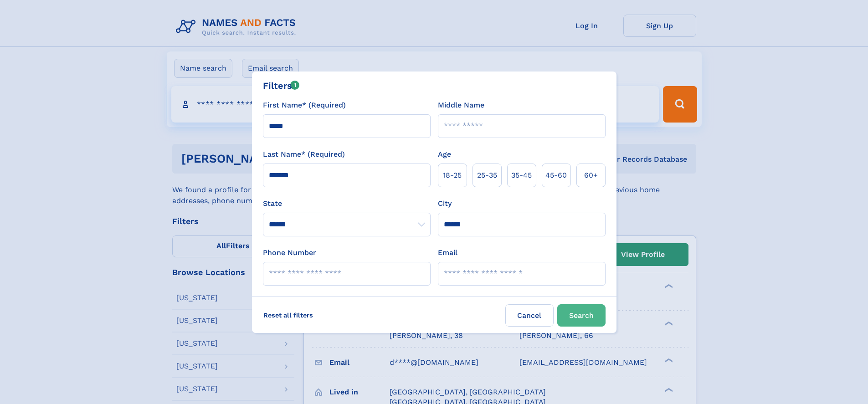  Describe the element at coordinates (347, 204) in the screenshot. I see `label: State` at that location.